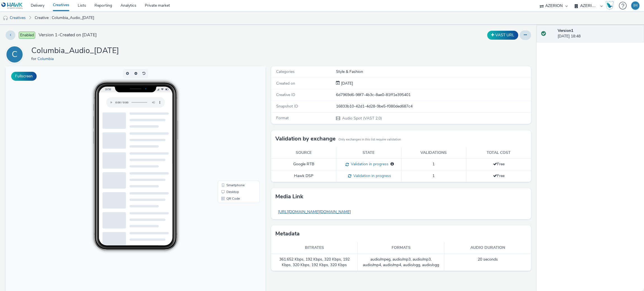 The image size is (644, 291). I want to click on button: VAST URL, so click(502, 35).